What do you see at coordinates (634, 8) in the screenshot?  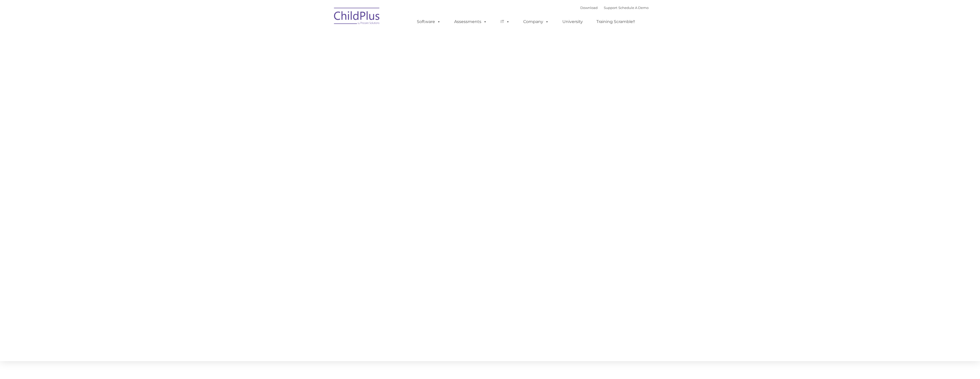 I see `a: Schedule A Demo` at bounding box center [634, 8].